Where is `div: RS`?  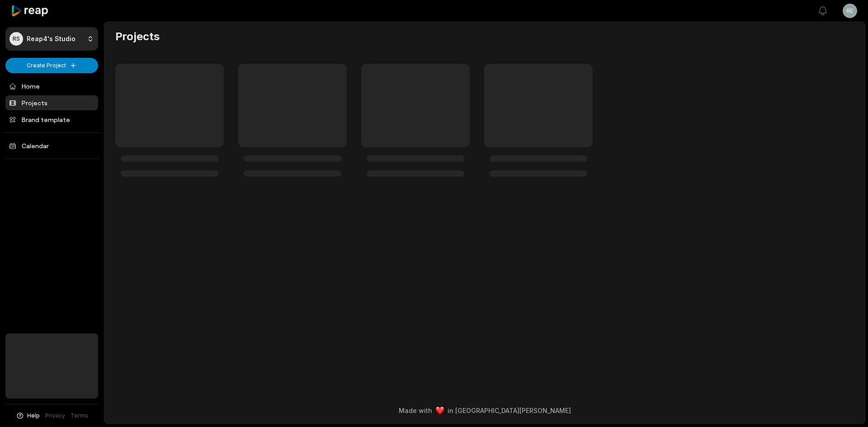 div: RS is located at coordinates (16, 39).